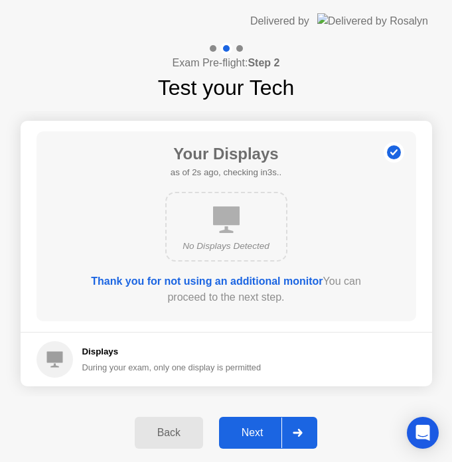  What do you see at coordinates (225, 154) in the screenshot?
I see `h1: Your Displays` at bounding box center [225, 154].